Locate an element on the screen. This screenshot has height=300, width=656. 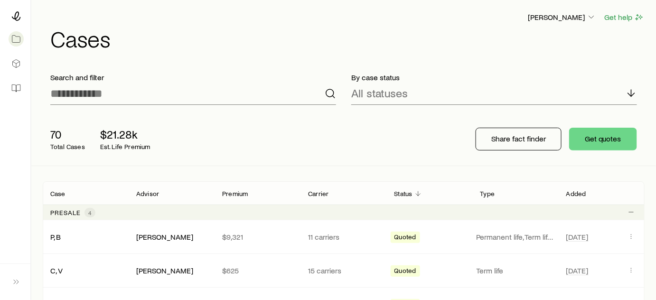
p: $21.28k is located at coordinates (125, 134).